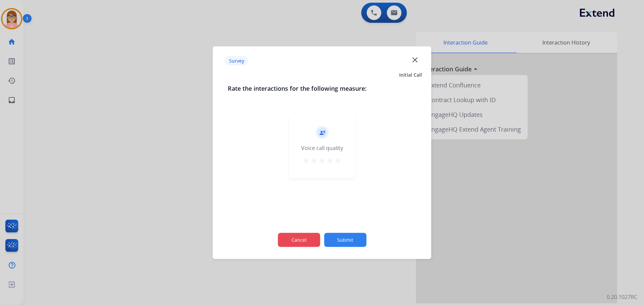  Describe the element at coordinates (322, 132) in the screenshot. I see `mat-icon: record_voice_over` at that location.